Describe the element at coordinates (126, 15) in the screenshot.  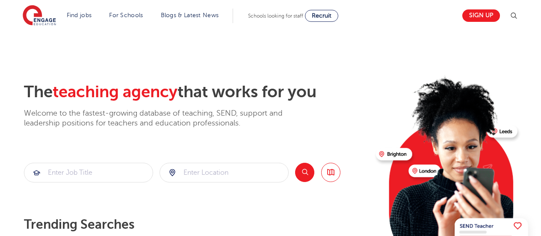
I see `a: For Schools` at that location.